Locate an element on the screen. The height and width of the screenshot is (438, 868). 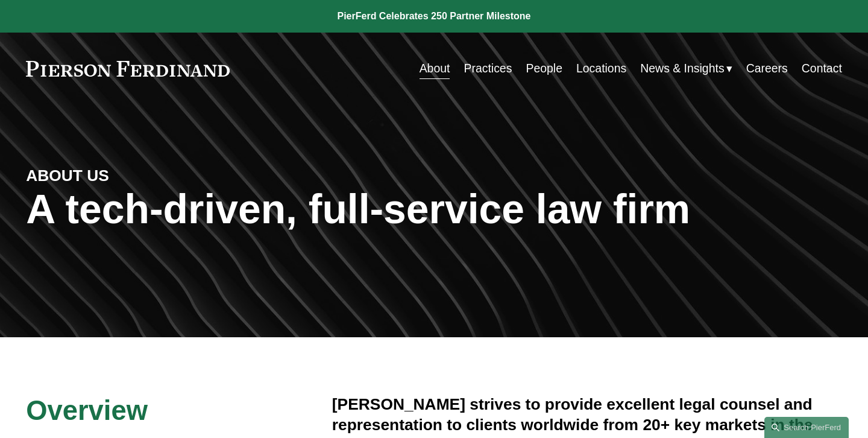
span: News & Insights is located at coordinates (682, 68).